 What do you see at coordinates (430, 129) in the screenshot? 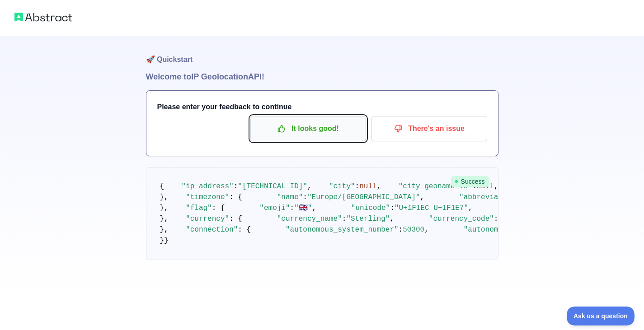
I see `p: There's an issue` at bounding box center [430, 129].